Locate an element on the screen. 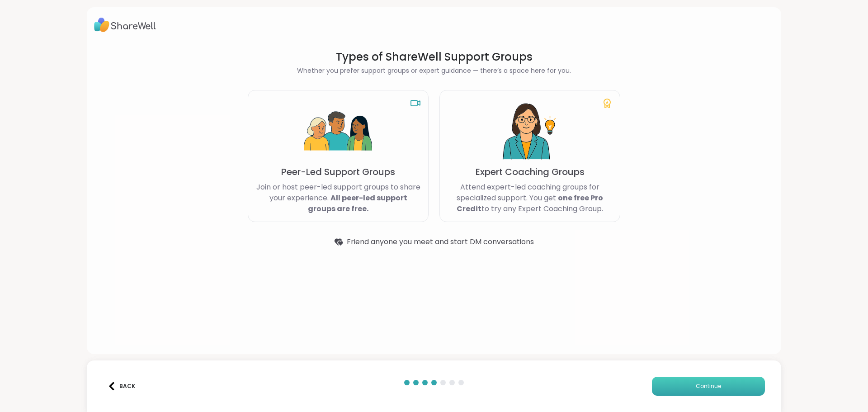 The image size is (868, 412). img: Expert Coaching Groups is located at coordinates (530, 132).